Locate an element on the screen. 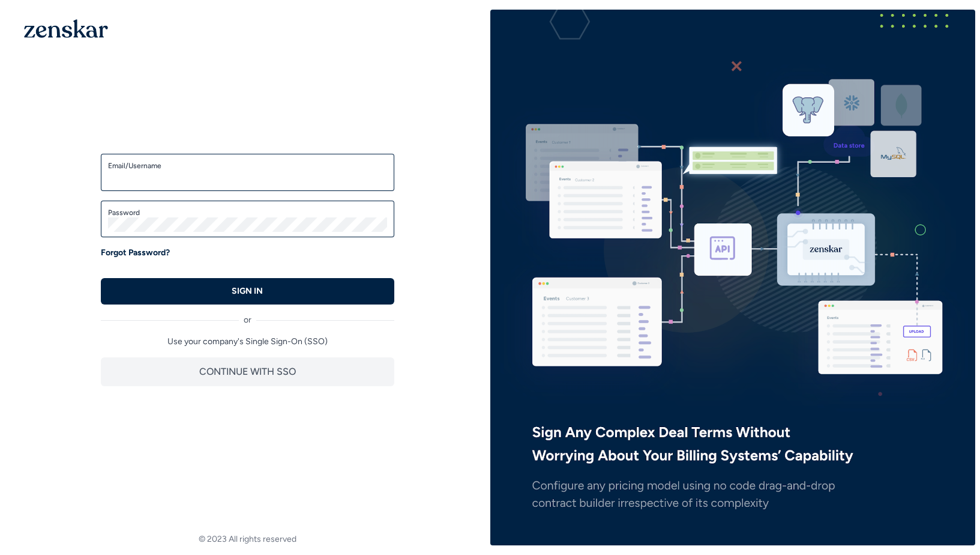 Image resolution: width=980 pixels, height=555 pixels. p: Use your company's Single Sign-On (SSO) is located at coordinates (247, 342).